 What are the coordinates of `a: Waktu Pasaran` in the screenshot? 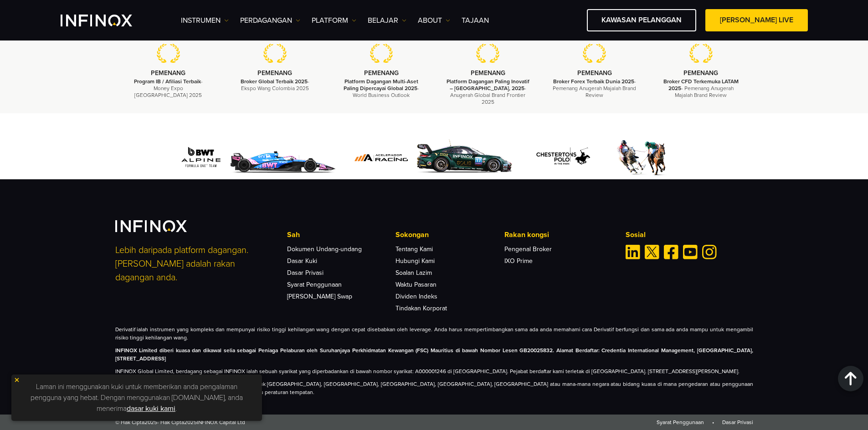 It's located at (416, 284).